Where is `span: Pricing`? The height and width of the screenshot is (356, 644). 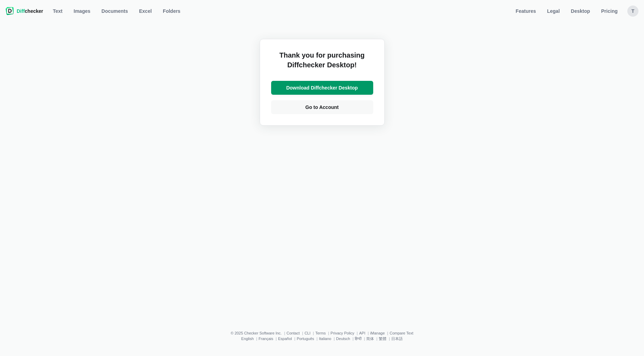
span: Pricing is located at coordinates (609, 11).